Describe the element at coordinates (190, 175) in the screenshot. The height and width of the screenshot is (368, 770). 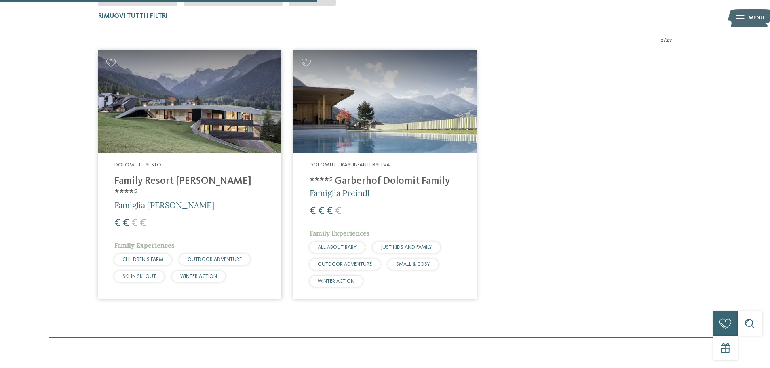
I see `a: Cercate un hotel per famiglie? Qui troverete solo i migliori! Dolomiti – Sesto Family Resort [PER...` at that location.